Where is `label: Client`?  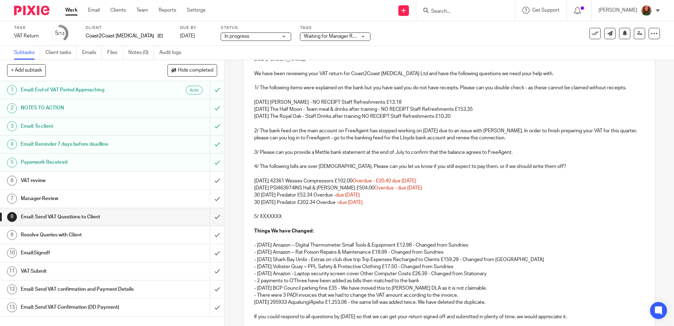 label: Client is located at coordinates (128, 28).